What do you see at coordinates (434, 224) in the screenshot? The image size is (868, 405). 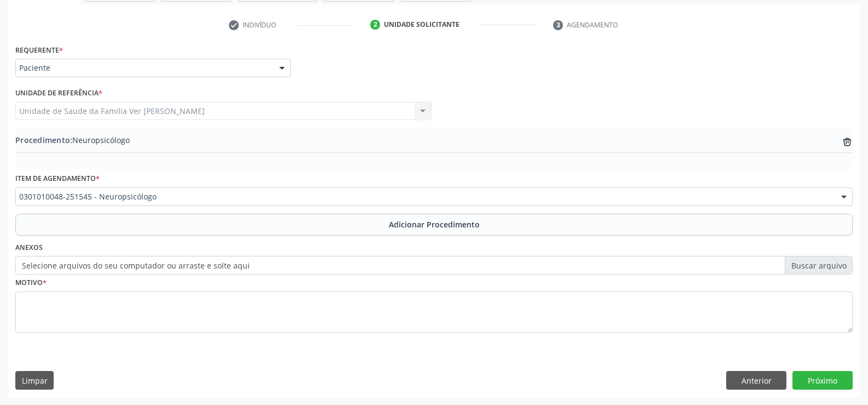 I see `span: Adicionar Procedimento` at bounding box center [434, 224].